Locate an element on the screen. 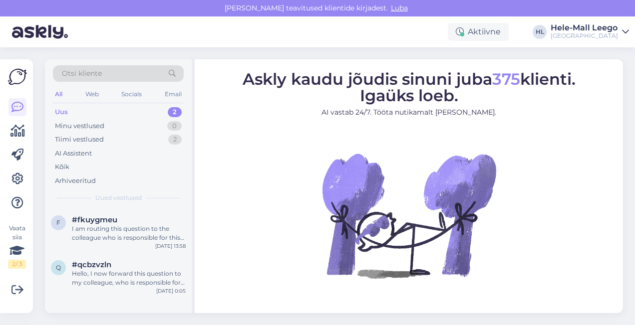 This screenshot has height=325, width=635. div: Tiimi vestlused is located at coordinates (79, 140).